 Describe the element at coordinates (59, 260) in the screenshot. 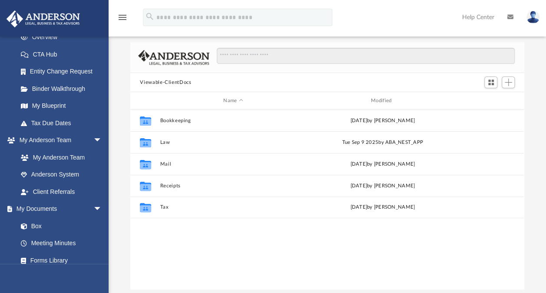

I see `a: Forms Library` at that location.